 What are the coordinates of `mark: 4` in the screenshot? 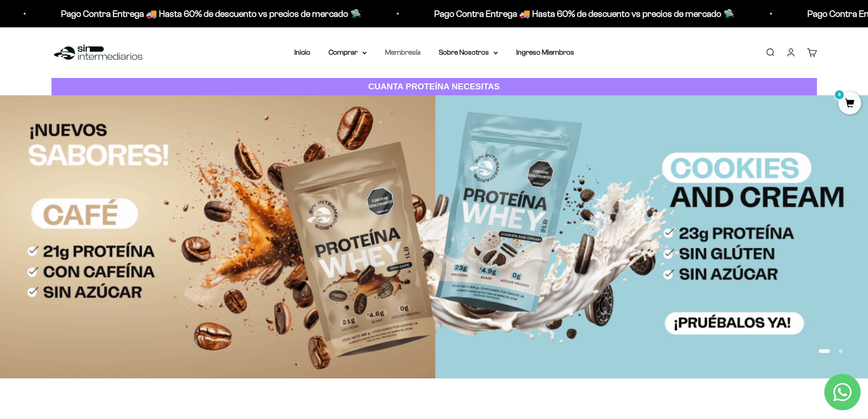 It's located at (839, 95).